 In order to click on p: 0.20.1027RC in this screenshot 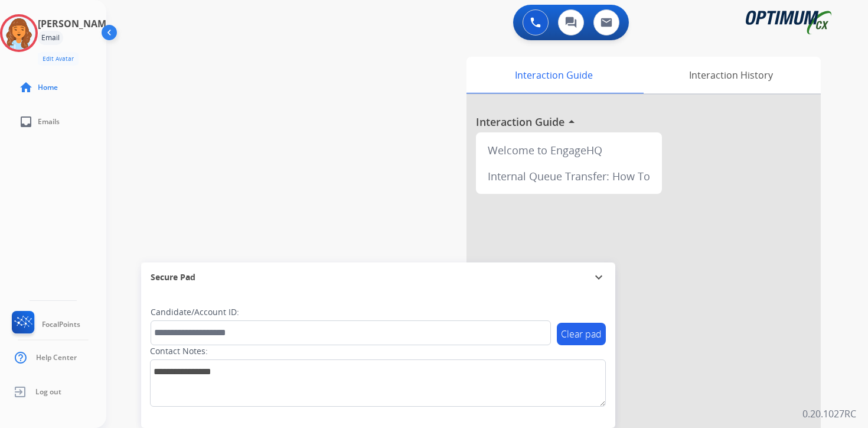, I will do `click(829, 414)`.